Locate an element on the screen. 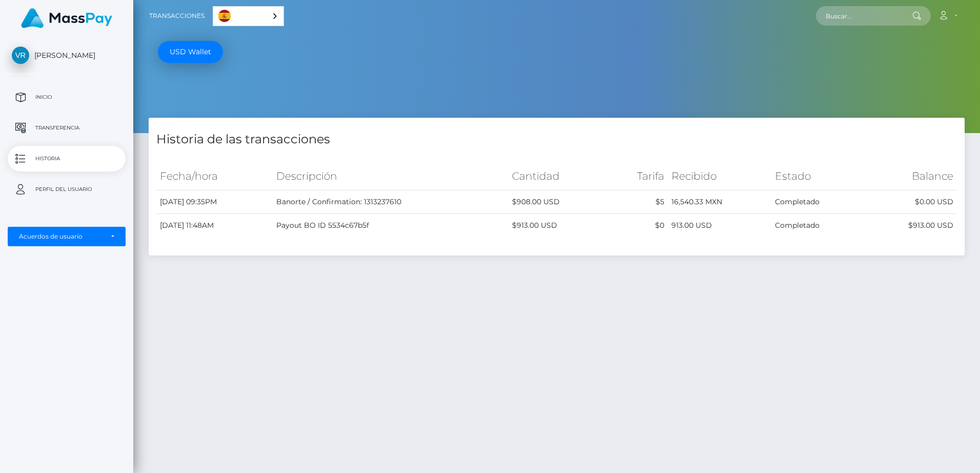 This screenshot has width=980, height=473. button: Acuerdos de usuario is located at coordinates (66, 237).